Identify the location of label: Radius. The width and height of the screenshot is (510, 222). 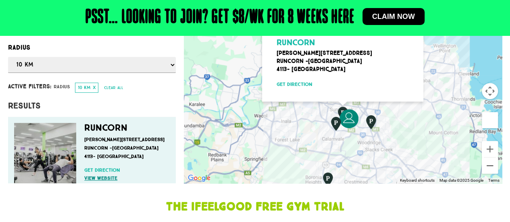
(92, 48).